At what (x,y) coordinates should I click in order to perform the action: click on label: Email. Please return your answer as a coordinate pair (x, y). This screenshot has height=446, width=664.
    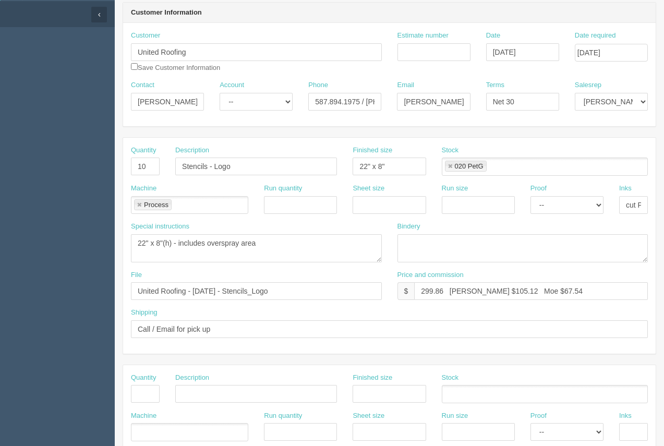
    Looking at the image, I should click on (405, 85).